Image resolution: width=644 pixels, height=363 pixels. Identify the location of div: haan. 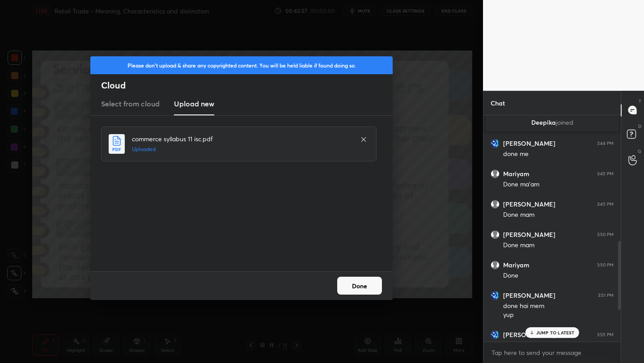
(558, 345).